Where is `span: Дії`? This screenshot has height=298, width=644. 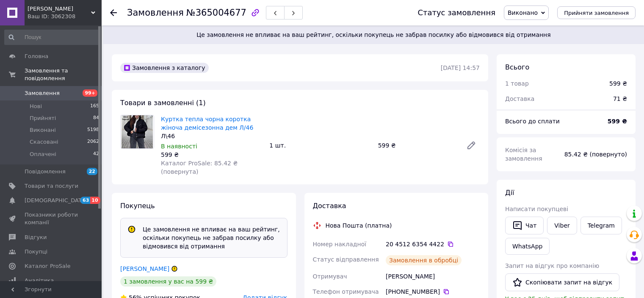
span: Дії is located at coordinates (509, 193).